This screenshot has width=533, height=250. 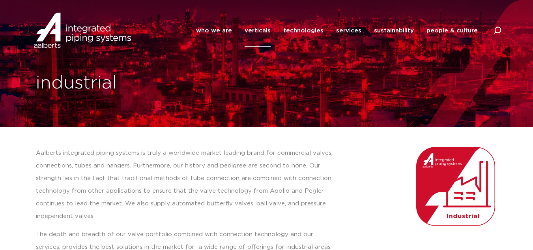 What do you see at coordinates (452, 30) in the screenshot?
I see `a: people & culture` at bounding box center [452, 30].